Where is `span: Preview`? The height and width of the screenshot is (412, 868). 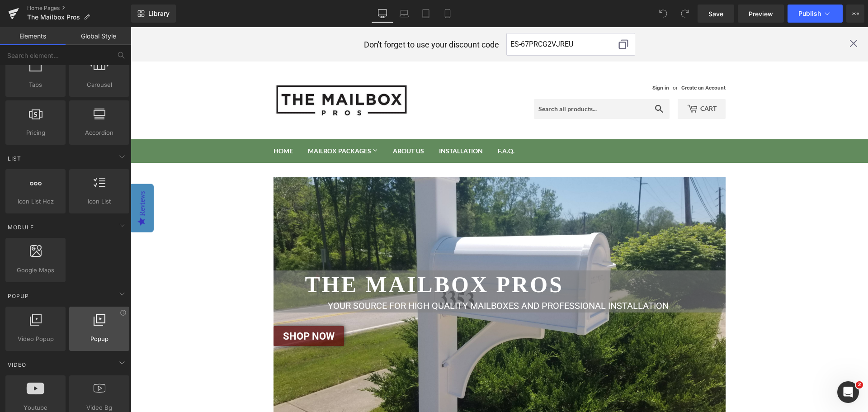
span: Preview is located at coordinates (761, 14).